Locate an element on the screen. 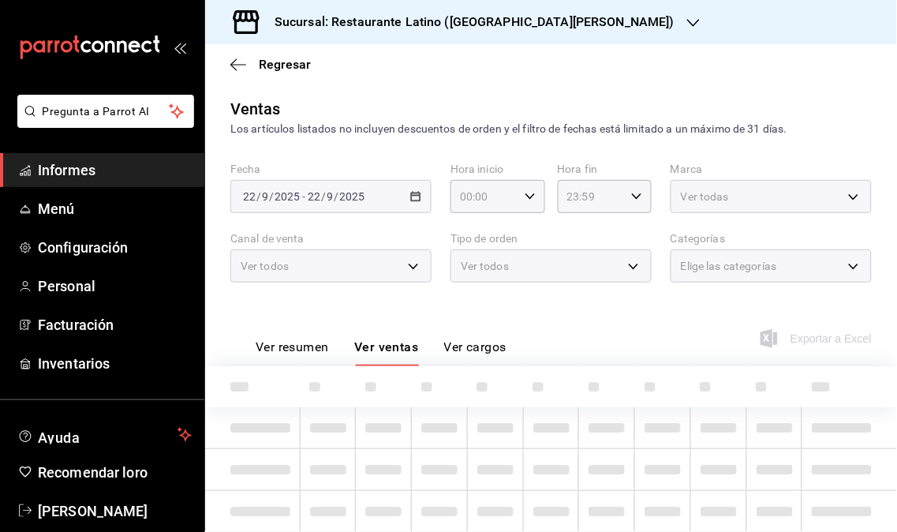 This screenshot has height=532, width=897. span: Regresar is located at coordinates (285, 64).